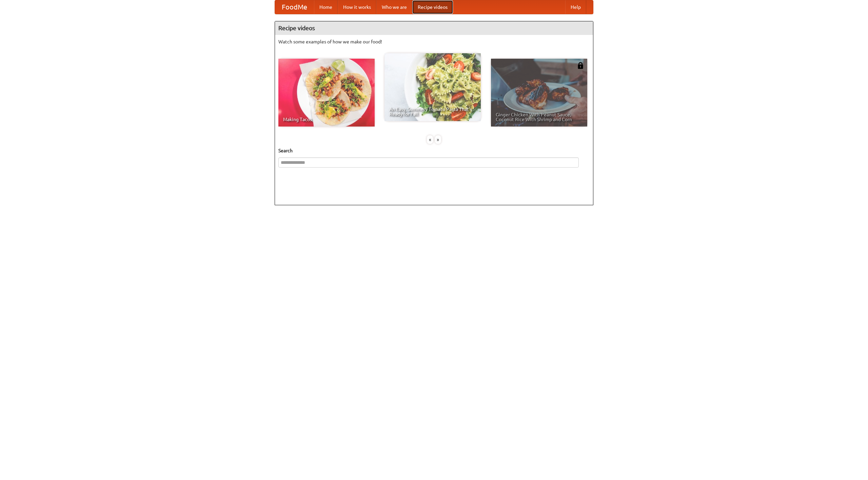 Image resolution: width=868 pixels, height=480 pixels. What do you see at coordinates (326, 7) in the screenshot?
I see `a: Home` at bounding box center [326, 7].